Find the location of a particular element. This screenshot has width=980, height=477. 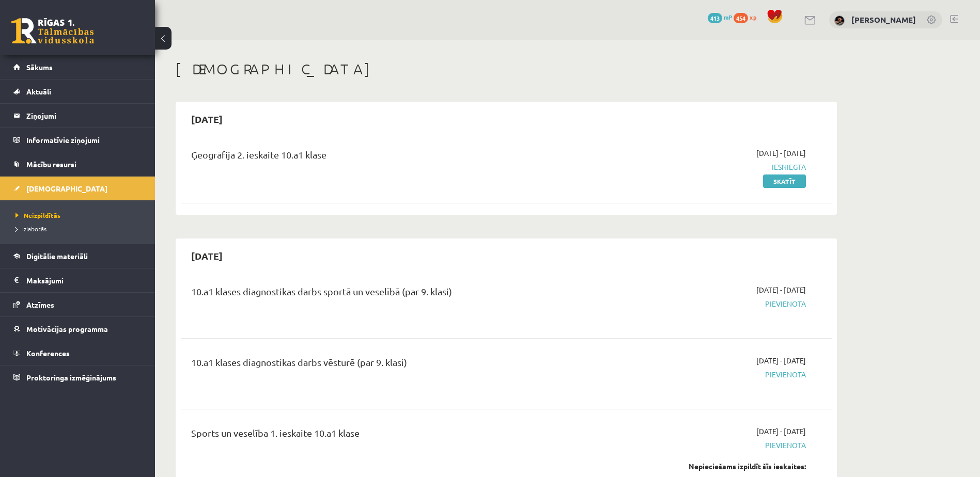

div: Sports un veselība 1. ieskaite 10.a1 klase is located at coordinates (393, 435).